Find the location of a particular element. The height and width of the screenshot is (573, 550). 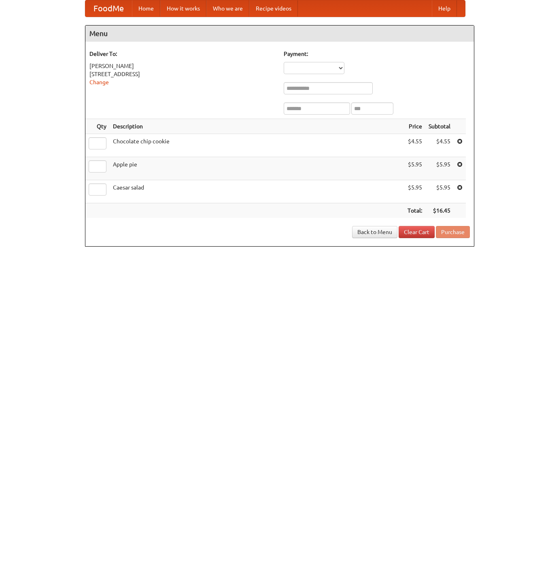

td: Caesar salad is located at coordinates (257, 191).